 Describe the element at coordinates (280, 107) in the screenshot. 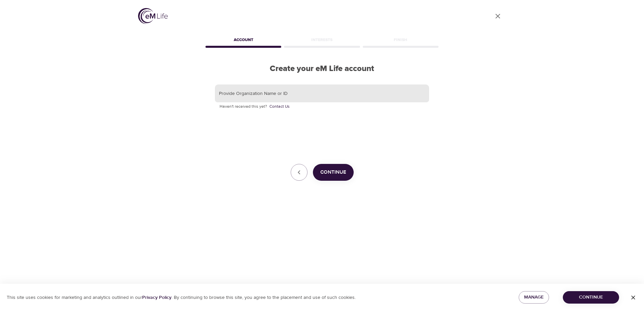

I see `a: Contact Us` at that location.